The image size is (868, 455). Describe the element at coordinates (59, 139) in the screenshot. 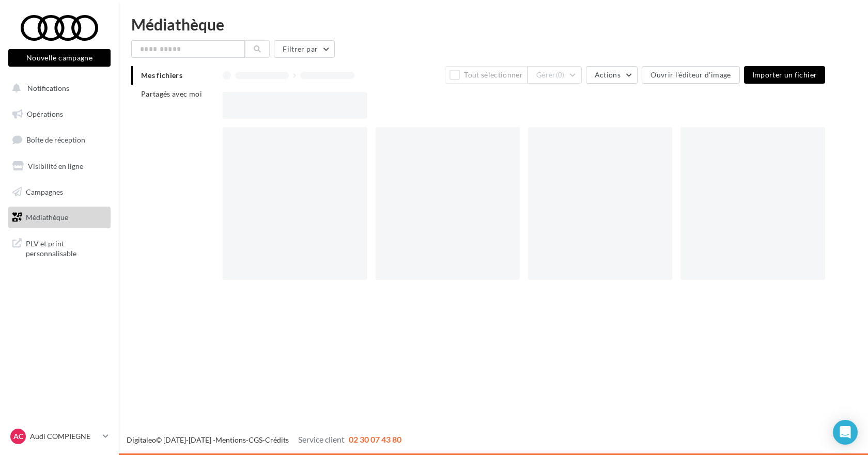

I see `a: Boîte de réception` at that location.